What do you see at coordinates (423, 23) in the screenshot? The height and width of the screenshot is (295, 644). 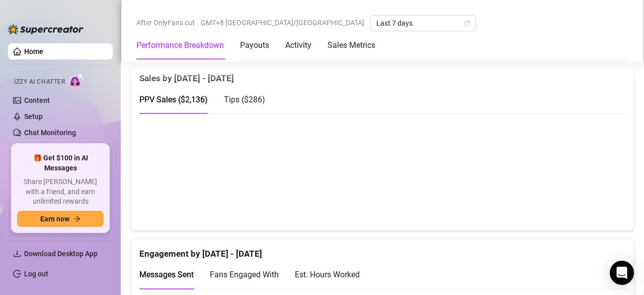 I see `span: Last 7 days` at bounding box center [423, 23].